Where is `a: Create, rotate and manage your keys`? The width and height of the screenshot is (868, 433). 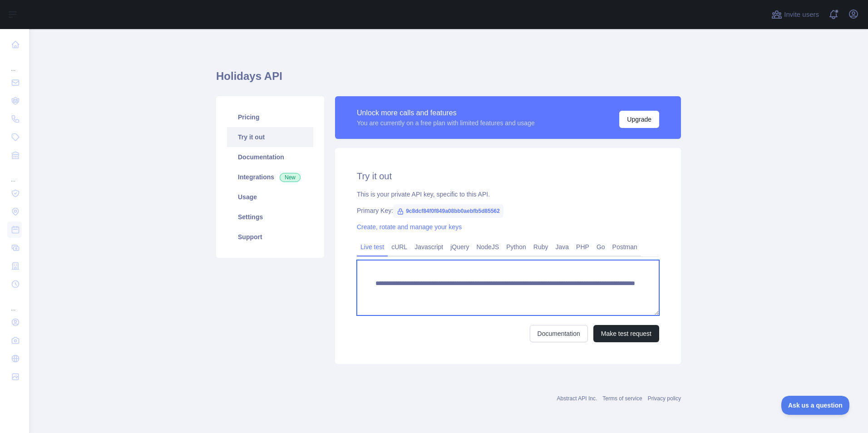
a: Create, rotate and manage your keys is located at coordinates (409, 227).